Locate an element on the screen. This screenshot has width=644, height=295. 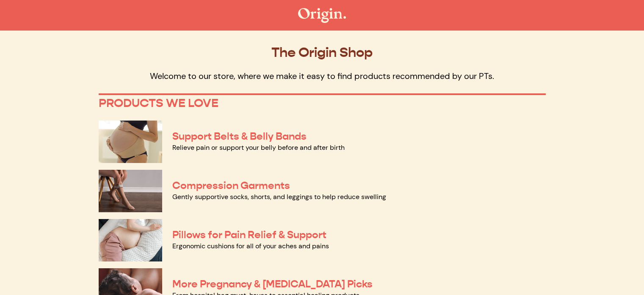
img: The Origin Shop is located at coordinates (322, 15).